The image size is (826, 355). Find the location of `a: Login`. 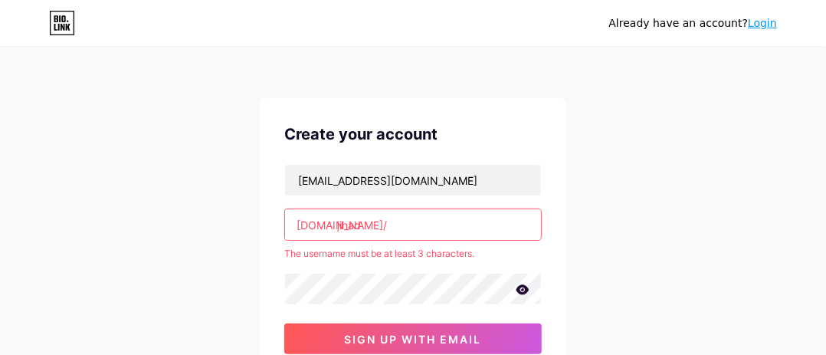

a: Login is located at coordinates (762, 23).